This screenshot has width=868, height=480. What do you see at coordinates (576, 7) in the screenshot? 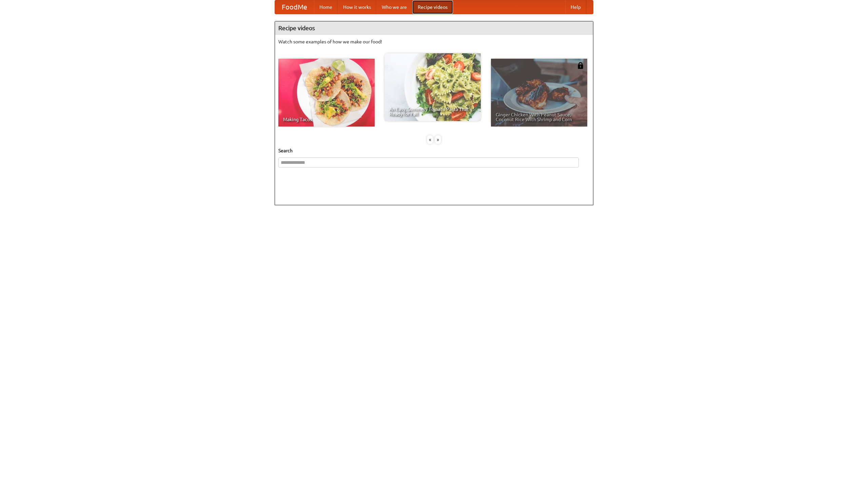
I see `a: Help` at bounding box center [576, 7].